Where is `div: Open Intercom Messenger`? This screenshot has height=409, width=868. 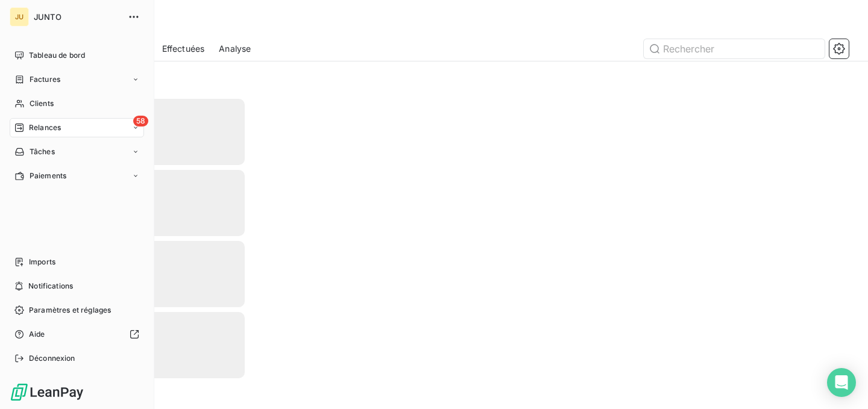 div: Open Intercom Messenger is located at coordinates (842, 383).